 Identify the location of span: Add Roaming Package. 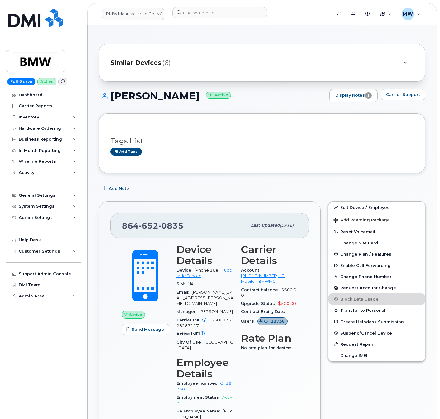
(361, 220).